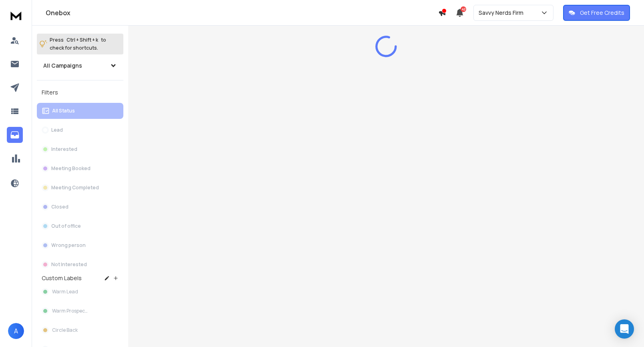  Describe the element at coordinates (80, 65) in the screenshot. I see `button: All Campaigns` at that location.